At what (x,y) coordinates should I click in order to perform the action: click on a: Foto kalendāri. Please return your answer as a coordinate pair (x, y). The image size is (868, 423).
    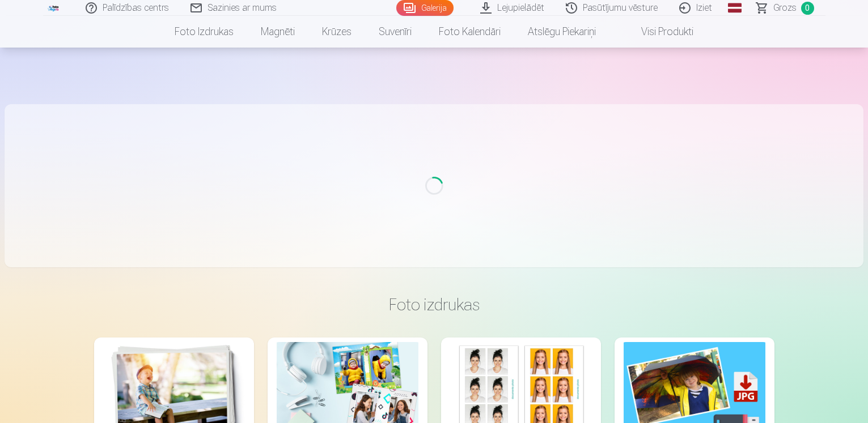
    Looking at the image, I should click on (469, 32).